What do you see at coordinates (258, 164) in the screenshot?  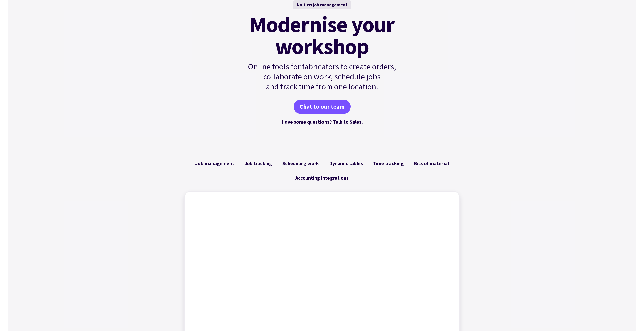 I see `span: Job tracking` at bounding box center [258, 164].